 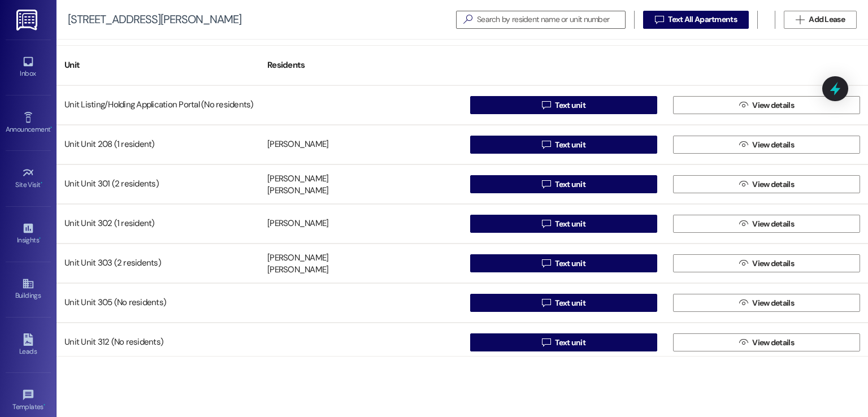 I want to click on div: Unit Listing/Holding Application Portal (No residents), so click(x=158, y=105).